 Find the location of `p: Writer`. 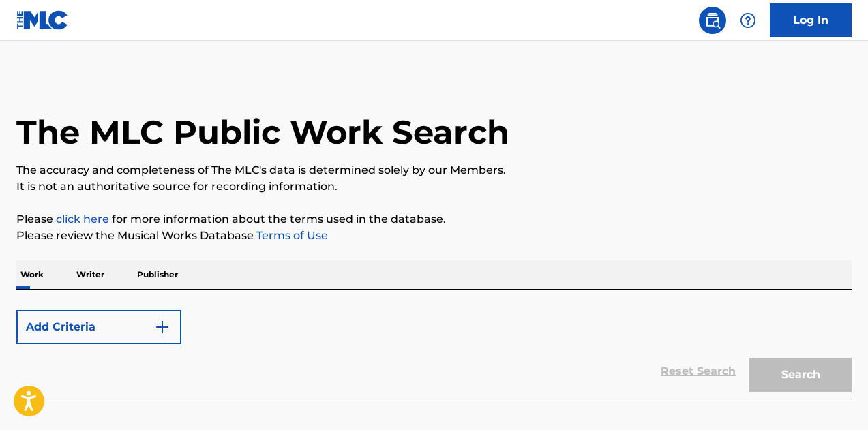

p: Writer is located at coordinates (90, 275).